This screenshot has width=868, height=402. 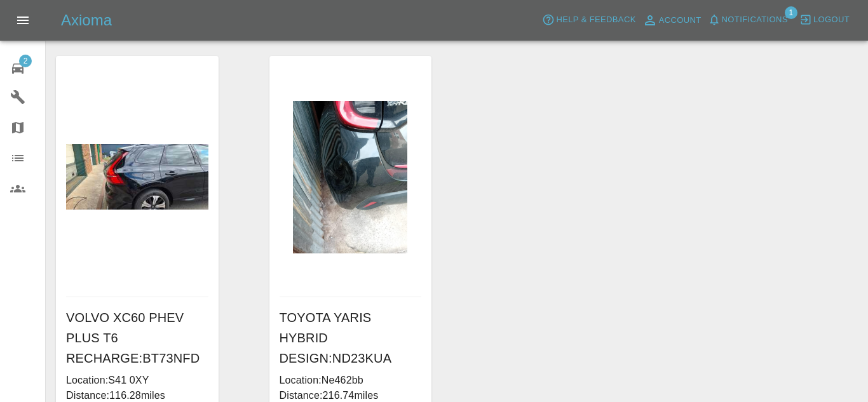 What do you see at coordinates (791, 13) in the screenshot?
I see `span: 1` at bounding box center [791, 13].